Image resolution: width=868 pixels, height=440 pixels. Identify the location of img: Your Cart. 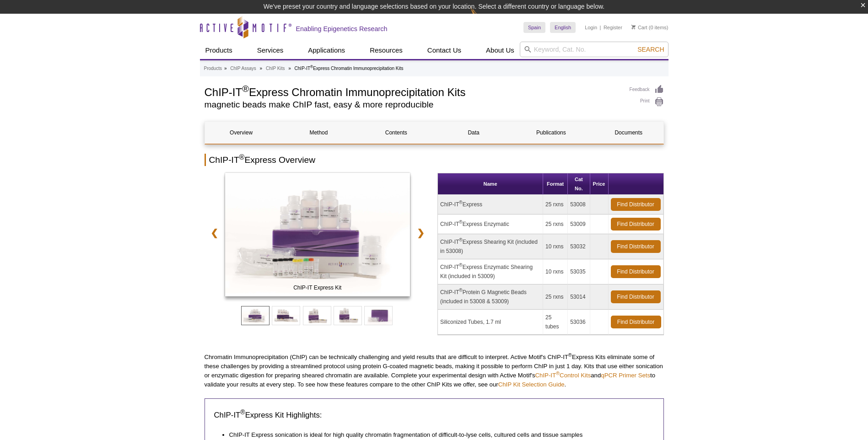
(633, 27).